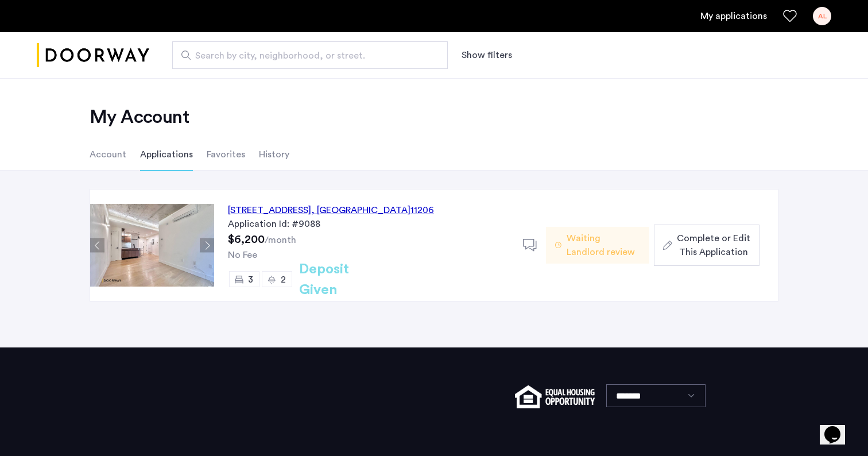 This screenshot has height=456, width=868. Describe the element at coordinates (166, 155) in the screenshot. I see `li: Applications` at that location.